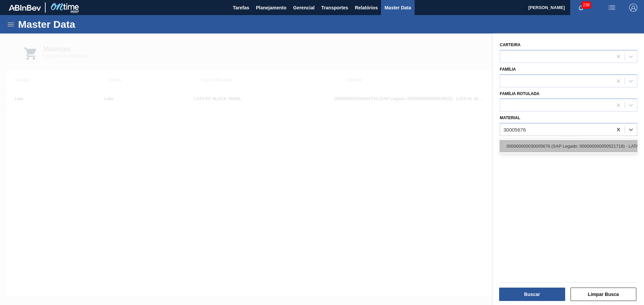 This screenshot has width=644, height=305. What do you see at coordinates (603, 294) in the screenshot?
I see `button: Limpar Busca` at bounding box center [603, 294].